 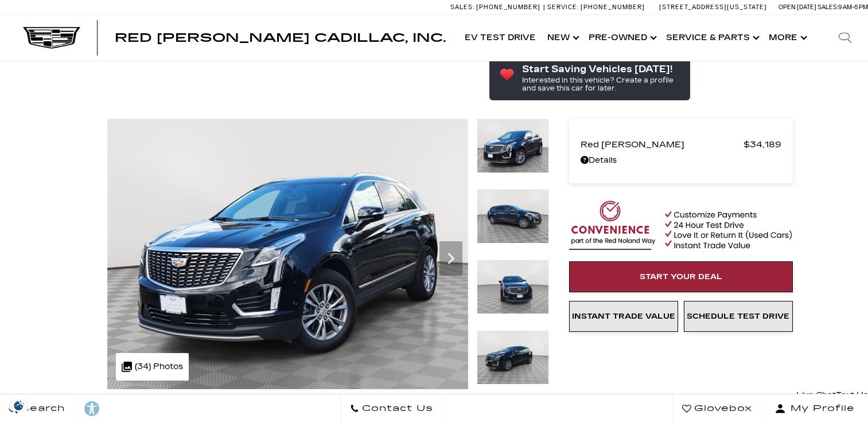 What do you see at coordinates (52, 38) in the screenshot?
I see `img: Cadillac Dark Logo with Cadillac White Text` at bounding box center [52, 38].